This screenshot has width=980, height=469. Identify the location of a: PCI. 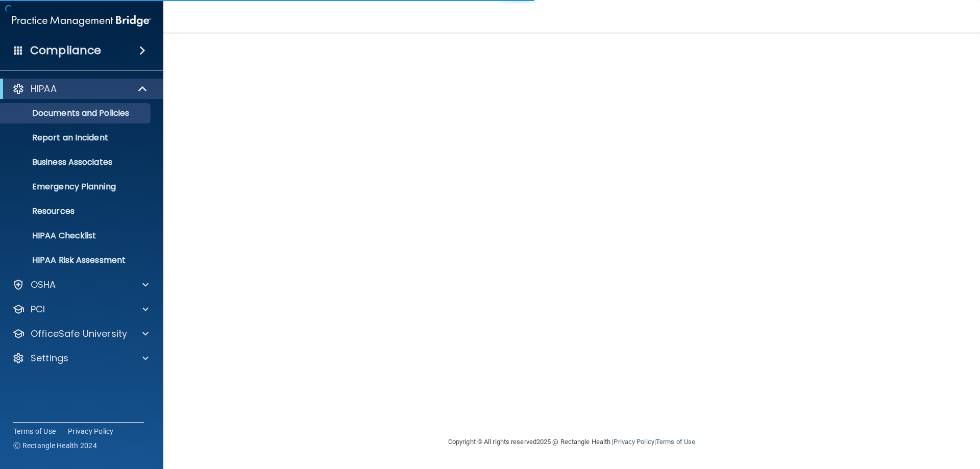
(80, 310).